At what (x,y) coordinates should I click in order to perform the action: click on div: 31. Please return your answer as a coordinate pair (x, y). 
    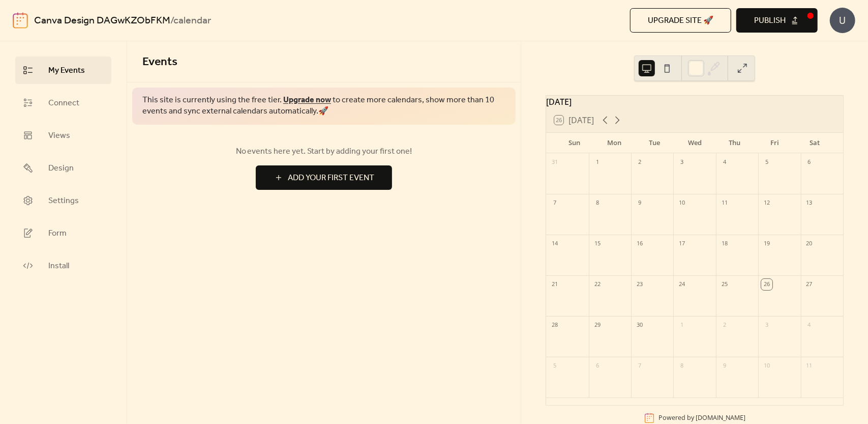
    Looking at the image, I should click on (555, 162).